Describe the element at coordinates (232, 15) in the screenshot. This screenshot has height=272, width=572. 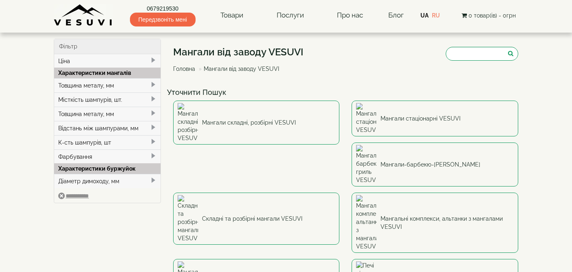
I see `a: Товари` at that location.